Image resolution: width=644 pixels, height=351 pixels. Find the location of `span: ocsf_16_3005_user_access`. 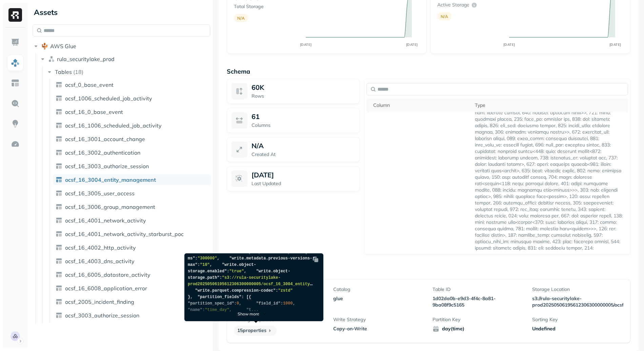

span: ocsf_16_3005_user_access is located at coordinates (99, 193).